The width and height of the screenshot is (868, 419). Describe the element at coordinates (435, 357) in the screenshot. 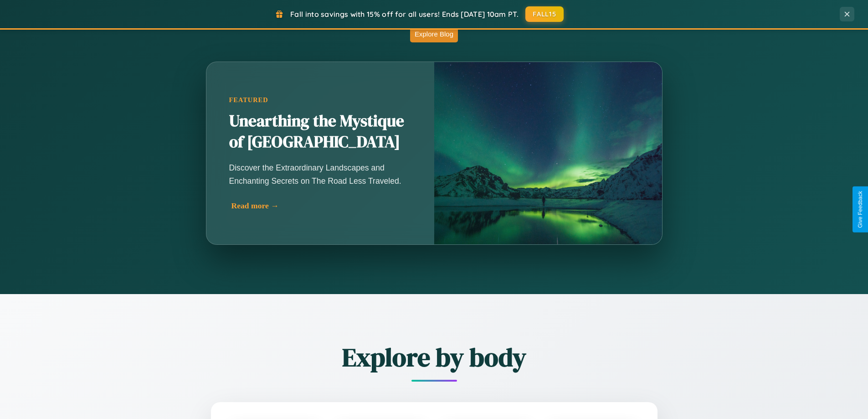

I see `h2: Explore by body` at that location.